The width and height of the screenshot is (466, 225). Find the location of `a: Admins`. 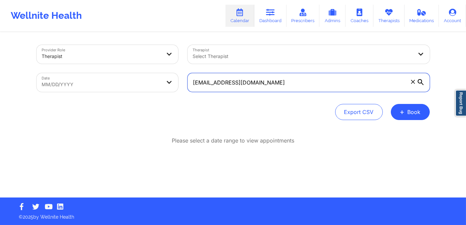

a: Admins is located at coordinates (332, 16).